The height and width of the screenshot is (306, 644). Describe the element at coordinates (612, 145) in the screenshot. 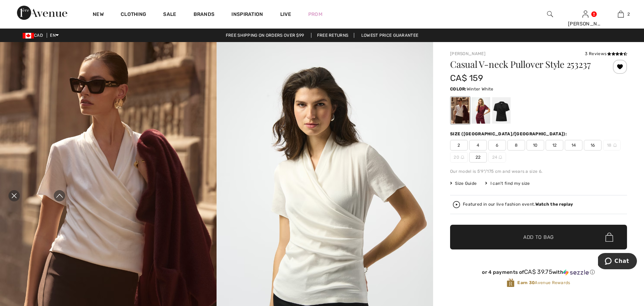

I see `span: 18` at that location.